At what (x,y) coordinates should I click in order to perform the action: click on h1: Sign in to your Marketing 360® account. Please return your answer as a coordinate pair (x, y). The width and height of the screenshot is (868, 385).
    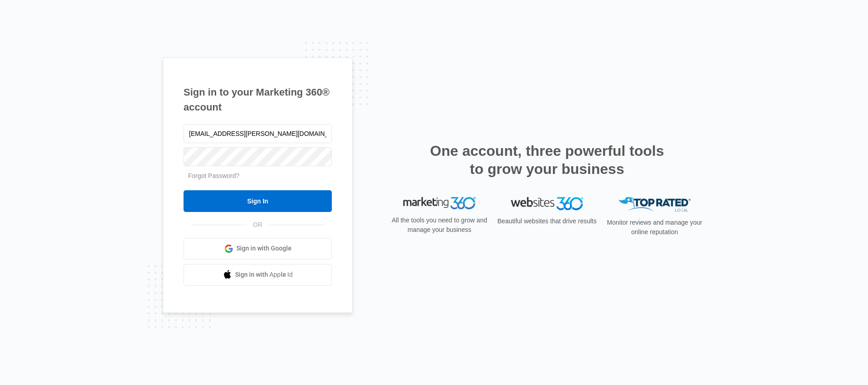
    Looking at the image, I should click on (258, 99).